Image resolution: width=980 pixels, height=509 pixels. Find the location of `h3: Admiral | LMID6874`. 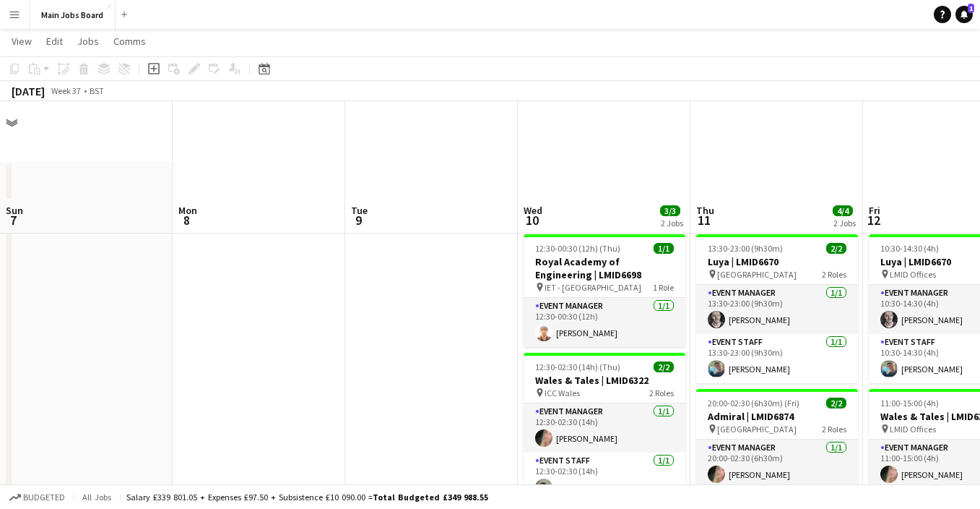

h3: Admiral | LMID6874 is located at coordinates (777, 416).